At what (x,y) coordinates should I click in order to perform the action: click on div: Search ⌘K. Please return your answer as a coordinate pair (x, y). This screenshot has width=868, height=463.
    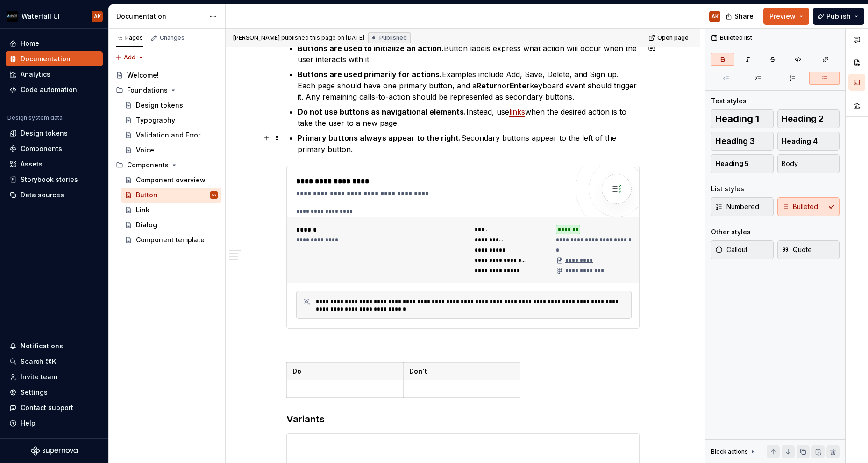
    Looking at the image, I should click on (38, 361).